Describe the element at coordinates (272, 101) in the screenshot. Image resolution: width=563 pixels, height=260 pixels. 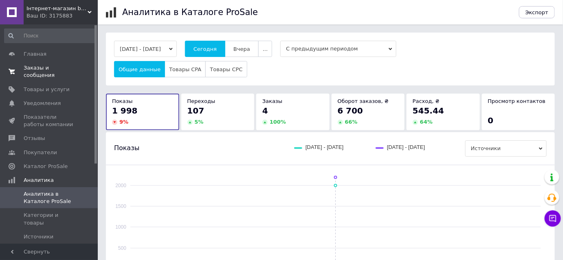
I see `span: Заказы` at that location.